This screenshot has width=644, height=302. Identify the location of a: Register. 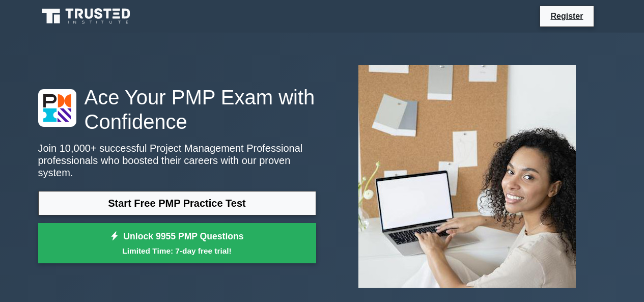
(567, 16).